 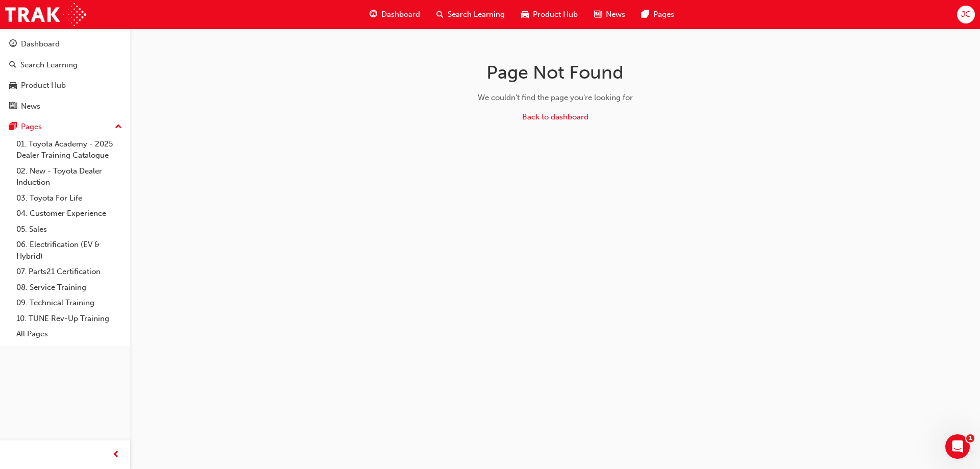 I want to click on button: DashboardSearch LearningProduct HubNews, so click(x=65, y=75).